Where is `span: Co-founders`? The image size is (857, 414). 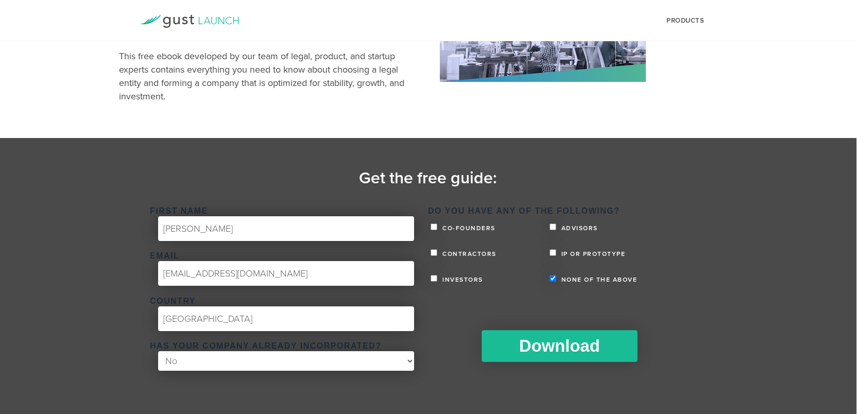 span: Co-founders is located at coordinates (468, 228).